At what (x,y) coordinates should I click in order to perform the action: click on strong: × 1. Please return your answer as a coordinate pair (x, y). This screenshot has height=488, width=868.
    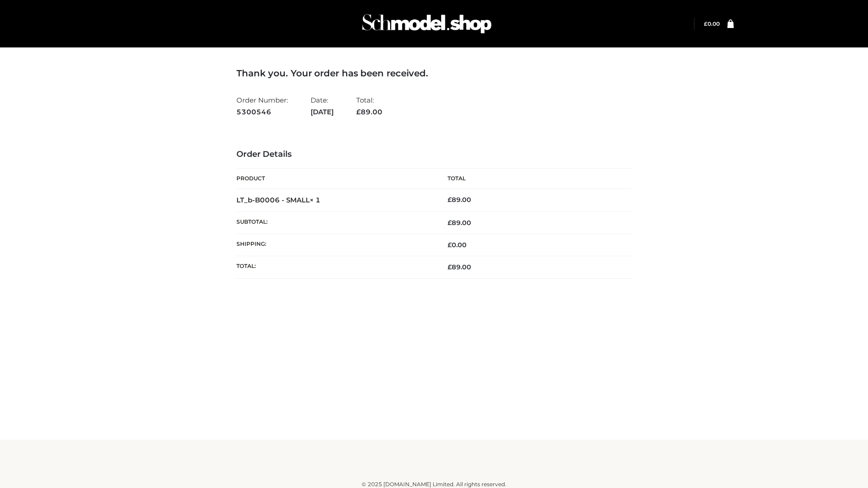
    Looking at the image, I should click on (315, 200).